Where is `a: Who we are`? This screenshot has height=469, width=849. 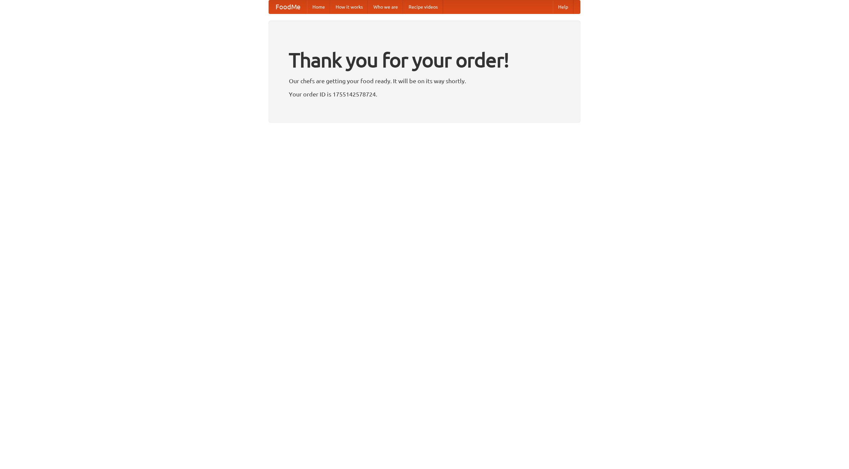 a: Who we are is located at coordinates (386, 7).